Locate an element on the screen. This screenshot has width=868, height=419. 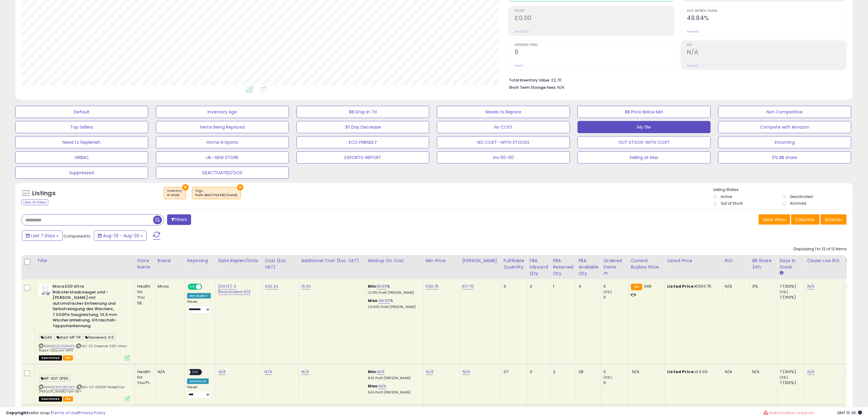
div: Cause Low ROI is located at coordinates (824, 260).